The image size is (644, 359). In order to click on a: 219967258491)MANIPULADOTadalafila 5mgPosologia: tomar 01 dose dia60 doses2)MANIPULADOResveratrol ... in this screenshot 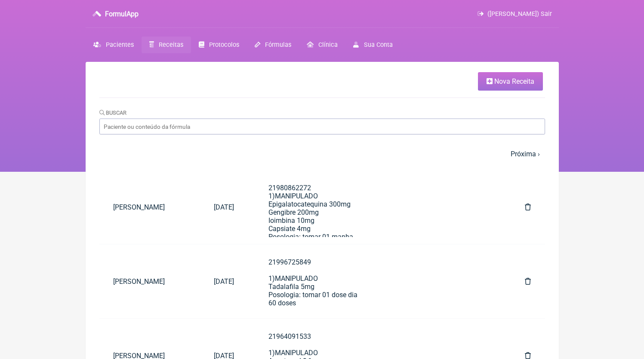, I will do `click(379, 282)`.